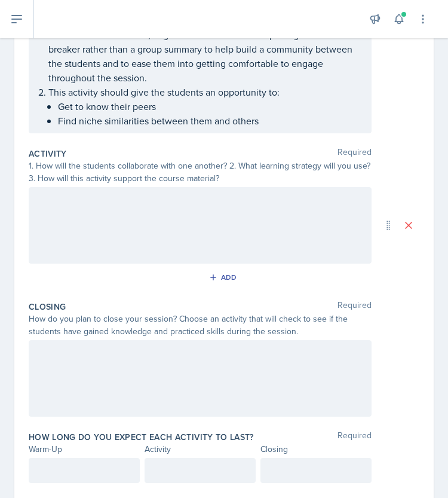  Describe the element at coordinates (210, 107) in the screenshot. I see `p: Get to know their peers` at that location.